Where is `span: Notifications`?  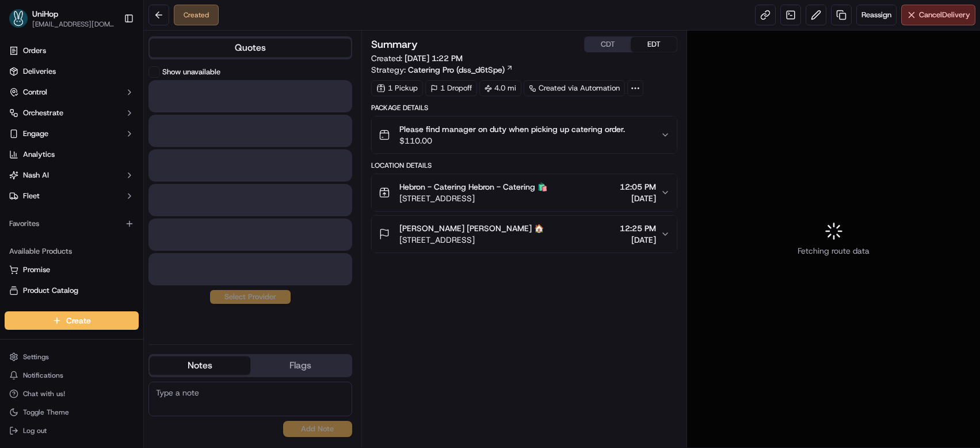
span: Notifications is located at coordinates (43, 375).